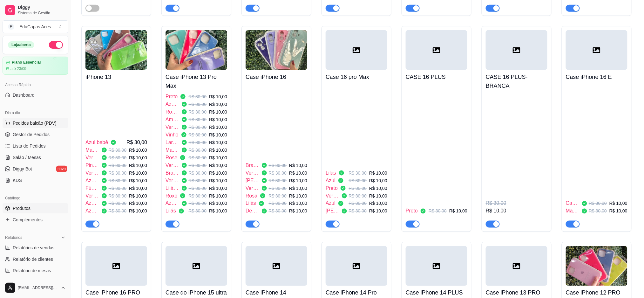 Image resolution: width=644 pixels, height=298 pixels. Describe the element at coordinates (92, 181) in the screenshot. I see `span: Azul claro` at that location.